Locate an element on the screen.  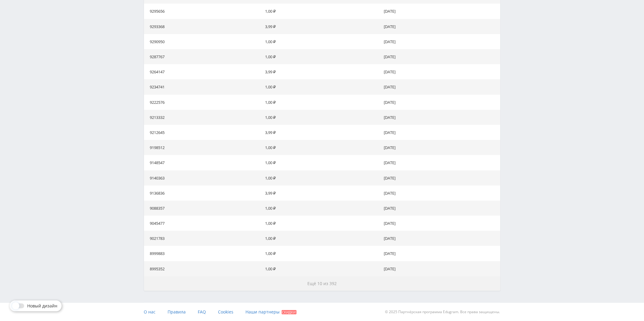
a: FAQ is located at coordinates (202, 312).